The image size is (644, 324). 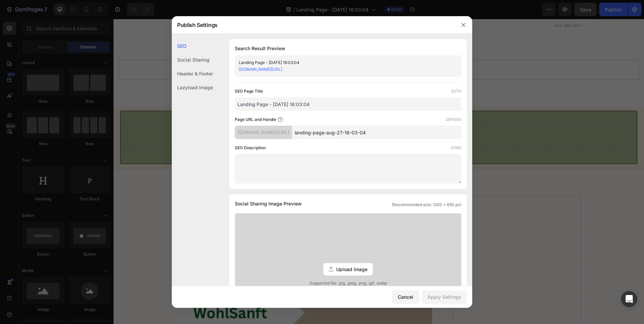 I want to click on h1: Sag Stress und Verspannung Lebwohl-Dein persönlicher Rückenmasseur für zu Hause !, so click(x=191, y=203).